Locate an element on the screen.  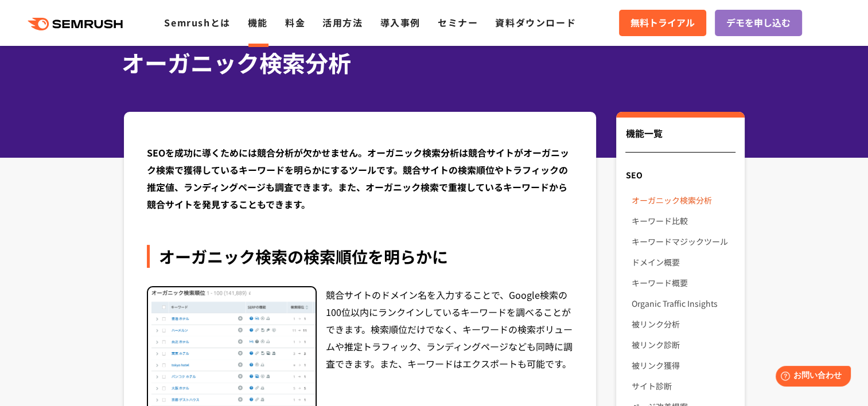
a: オーガニック検索分析 is located at coordinates (682, 200).